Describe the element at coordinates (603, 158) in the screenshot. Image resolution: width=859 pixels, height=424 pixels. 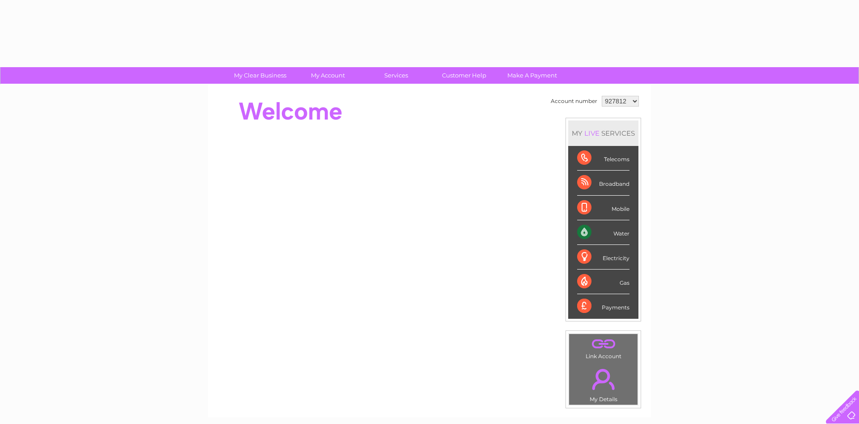
I see `div: Telecoms` at that location.